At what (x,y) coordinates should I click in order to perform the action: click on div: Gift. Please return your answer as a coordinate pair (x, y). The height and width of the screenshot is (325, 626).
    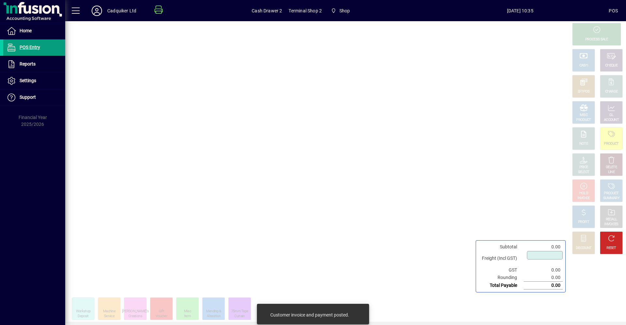
    Looking at the image, I should click on (162, 312).